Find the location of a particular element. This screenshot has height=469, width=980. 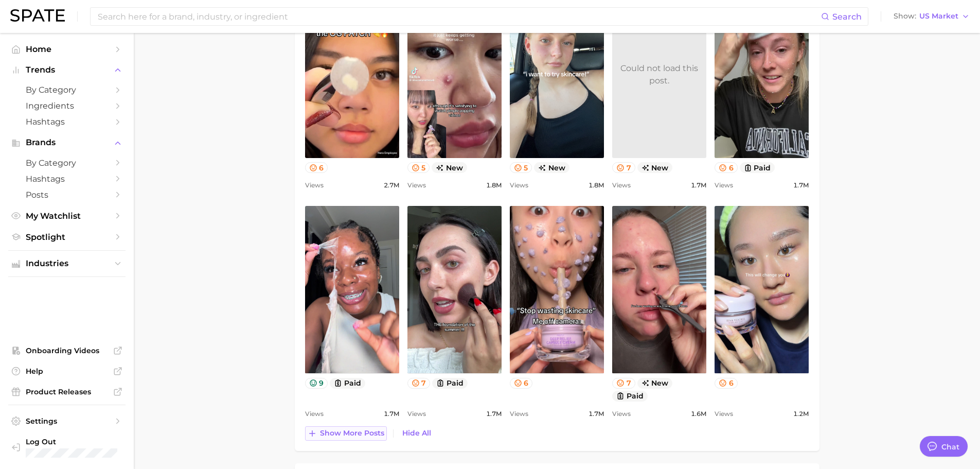

span: Settings is located at coordinates (67, 421).